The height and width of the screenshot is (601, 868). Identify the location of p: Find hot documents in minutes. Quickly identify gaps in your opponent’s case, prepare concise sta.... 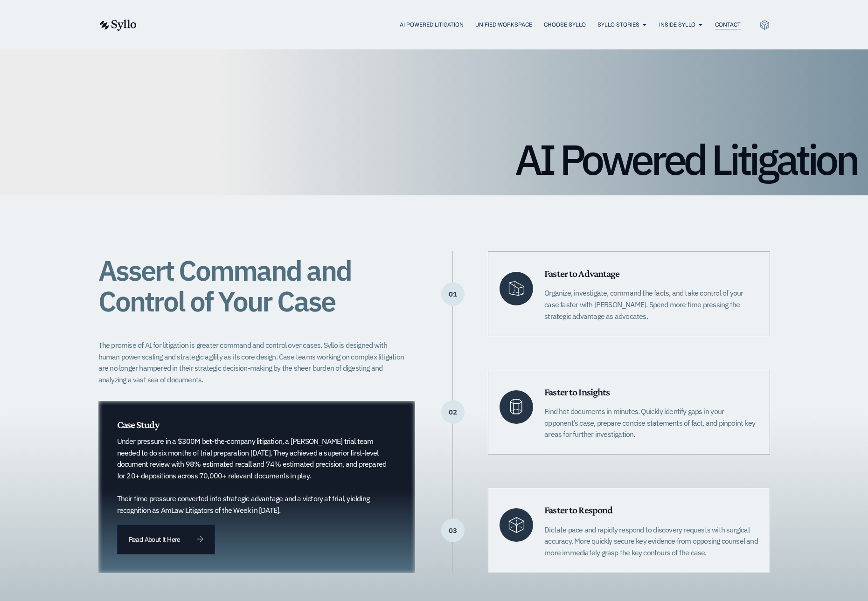
(651, 423).